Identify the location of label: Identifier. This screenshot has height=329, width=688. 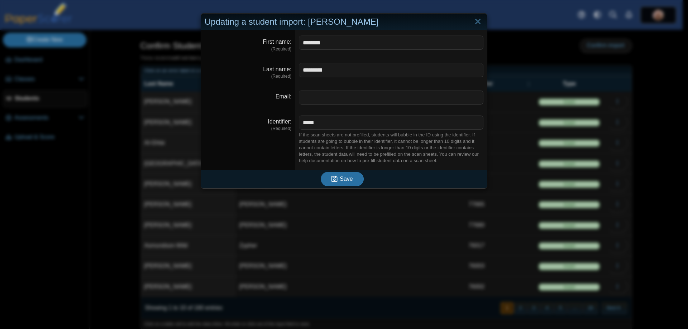
(280, 121).